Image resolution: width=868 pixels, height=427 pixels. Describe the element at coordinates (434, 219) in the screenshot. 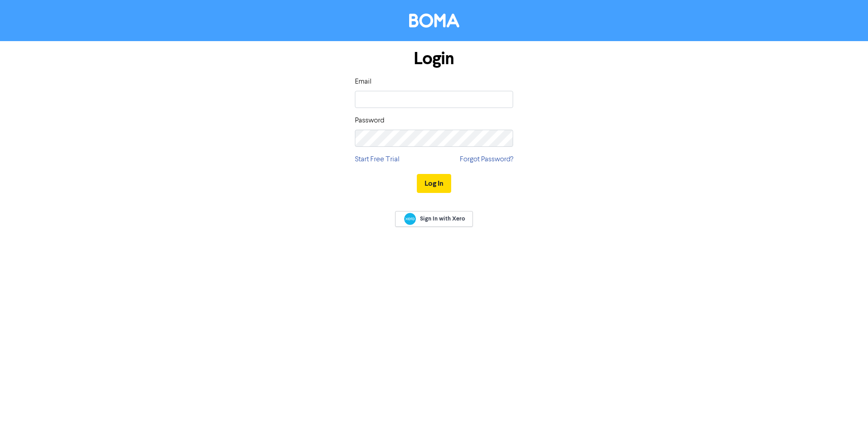

I see `a: Sign In with Xero` at that location.